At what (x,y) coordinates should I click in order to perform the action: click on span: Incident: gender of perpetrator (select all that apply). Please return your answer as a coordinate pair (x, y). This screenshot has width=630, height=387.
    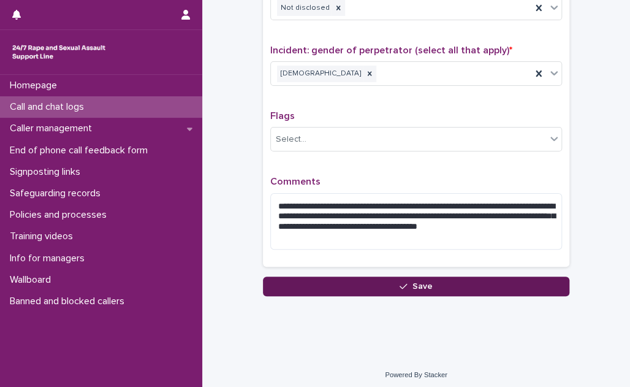
    Looking at the image, I should click on (391, 50).